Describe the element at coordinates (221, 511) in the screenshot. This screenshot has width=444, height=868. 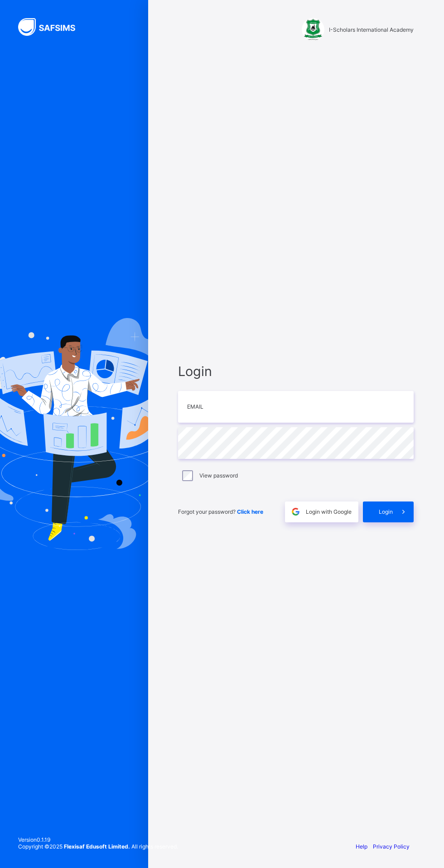
I see `span: Forgot your password?` at that location.